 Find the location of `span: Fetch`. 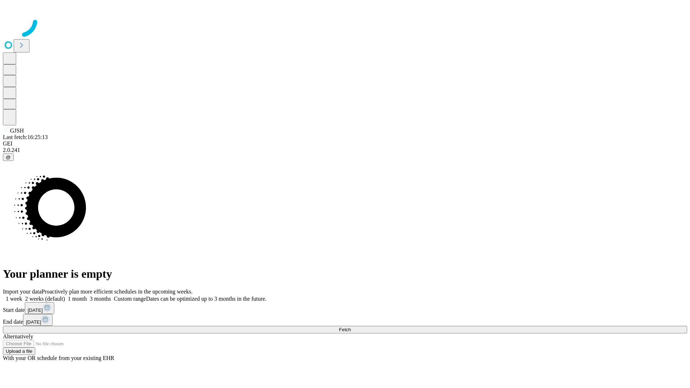

span: Fetch is located at coordinates (345, 330).